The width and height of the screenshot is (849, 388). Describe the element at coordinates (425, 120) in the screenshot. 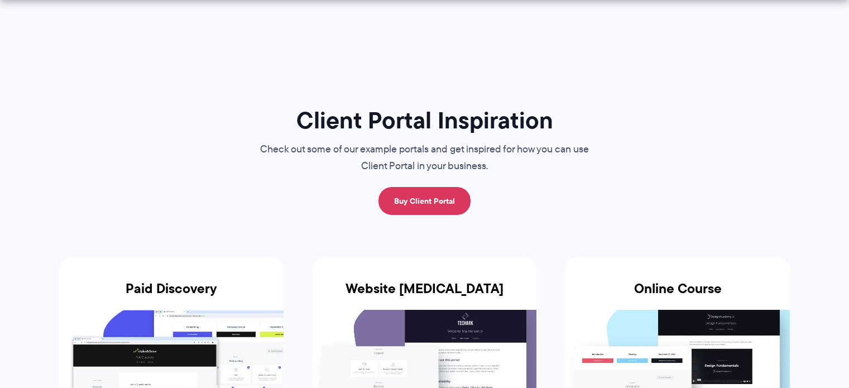

I see `h1: Client Portal Inspiration` at that location.